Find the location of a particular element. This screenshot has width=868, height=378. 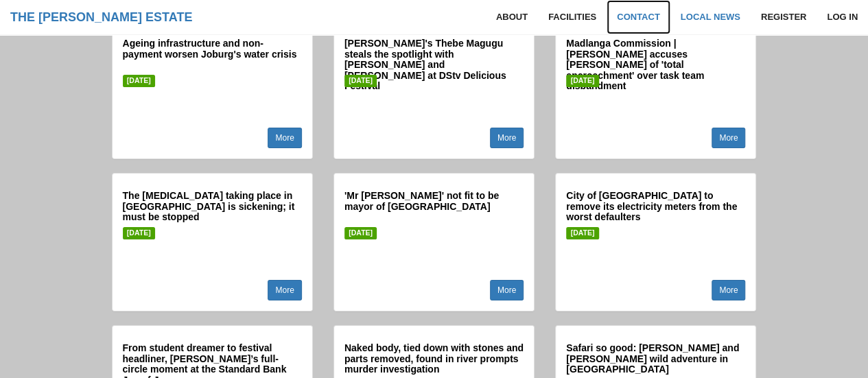

h5: Ageing infrastructure and non-payment worsen Joburg's water crisis is located at coordinates (212, 52).